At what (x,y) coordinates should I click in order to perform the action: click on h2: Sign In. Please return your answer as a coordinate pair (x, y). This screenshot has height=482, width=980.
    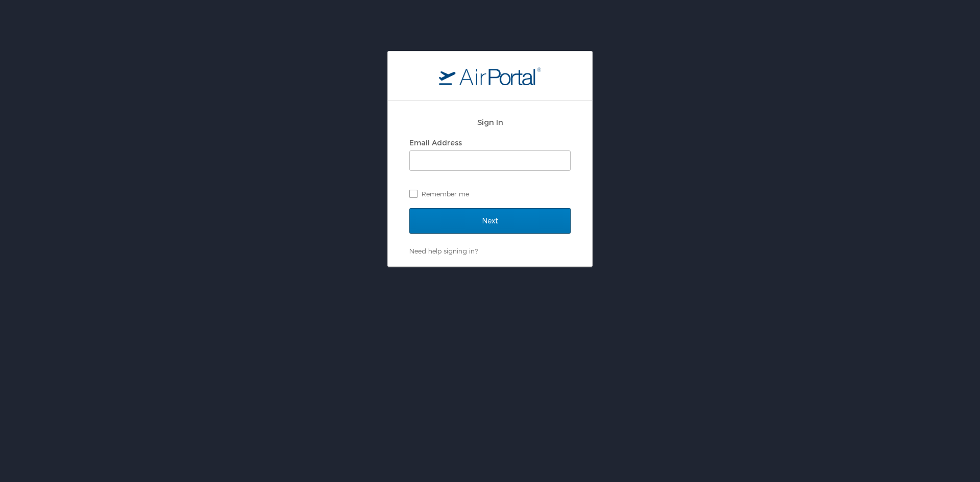
    Looking at the image, I should click on (490, 122).